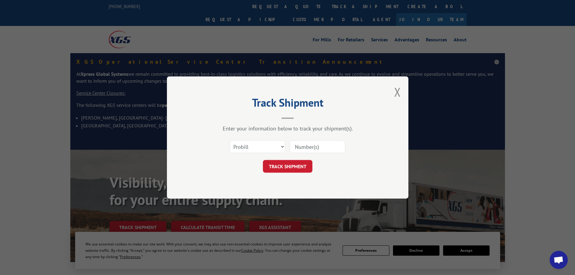  What do you see at coordinates (288, 166) in the screenshot?
I see `button: TRACK SHIPMENT` at bounding box center [288, 166].